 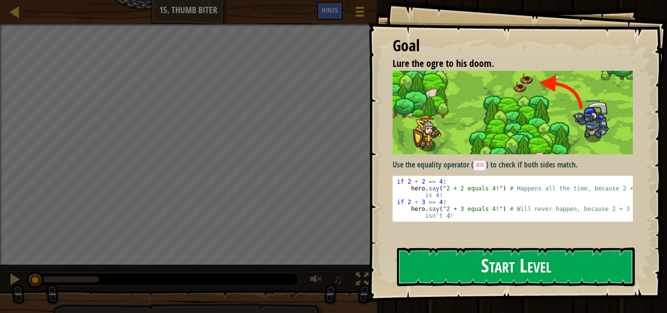 I want to click on button: Toggle fullscreen, so click(x=362, y=280).